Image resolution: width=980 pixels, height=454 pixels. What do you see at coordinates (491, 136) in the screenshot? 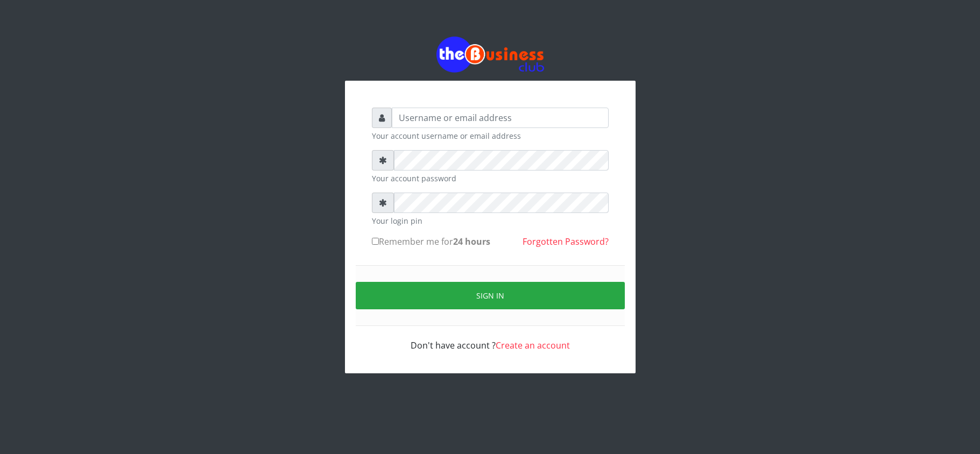
I see `small: Your account username or email address` at bounding box center [491, 136].